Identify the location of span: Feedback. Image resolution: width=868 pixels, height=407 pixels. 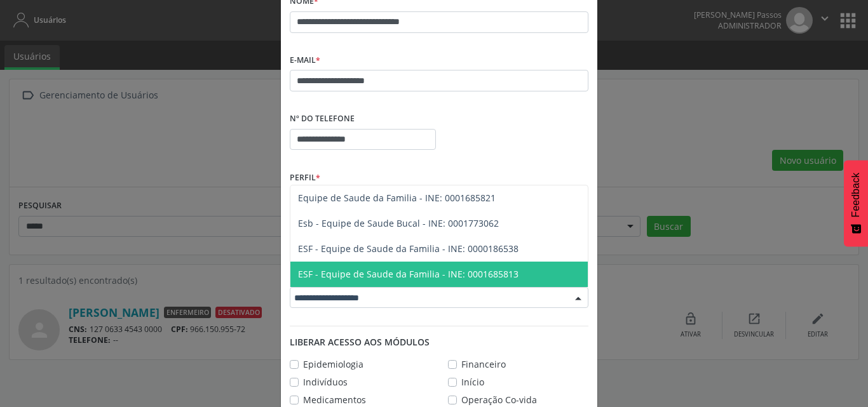
(856, 195).